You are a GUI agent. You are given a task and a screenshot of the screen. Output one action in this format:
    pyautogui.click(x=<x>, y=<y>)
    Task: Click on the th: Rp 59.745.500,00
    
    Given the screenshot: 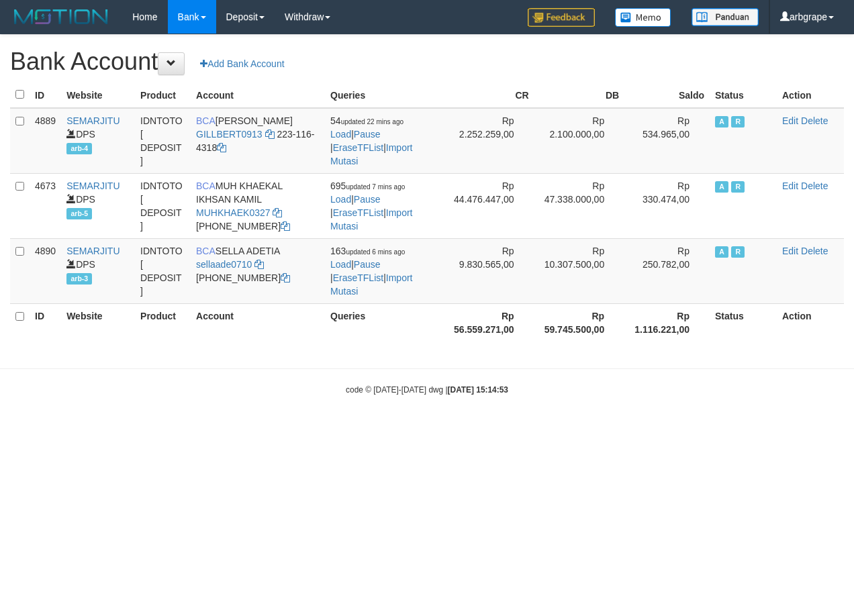 What is the action you would take?
    pyautogui.click(x=579, y=322)
    